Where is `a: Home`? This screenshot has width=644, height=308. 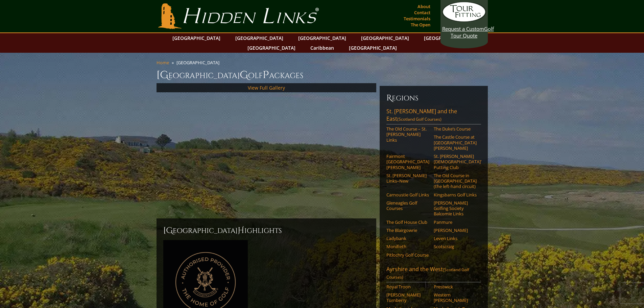 a: Home is located at coordinates (163, 63).